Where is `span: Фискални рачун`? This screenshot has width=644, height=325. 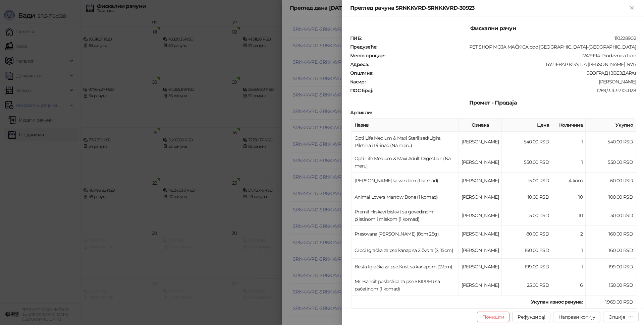
span: Фискални рачун is located at coordinates (493, 28).